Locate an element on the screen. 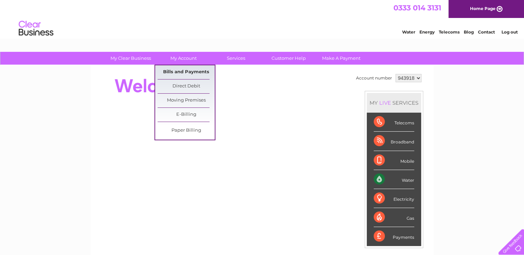 The height and width of the screenshot is (255, 524). a: Blog is located at coordinates (468, 32).